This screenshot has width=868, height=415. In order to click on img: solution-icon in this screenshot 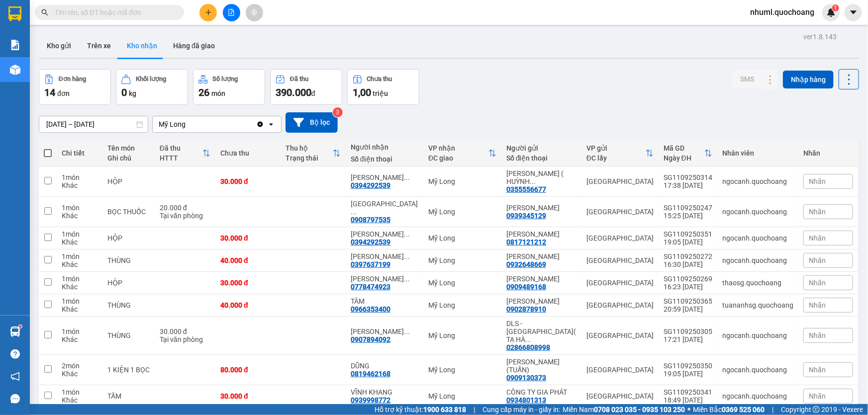, I will do `click(15, 45)`.